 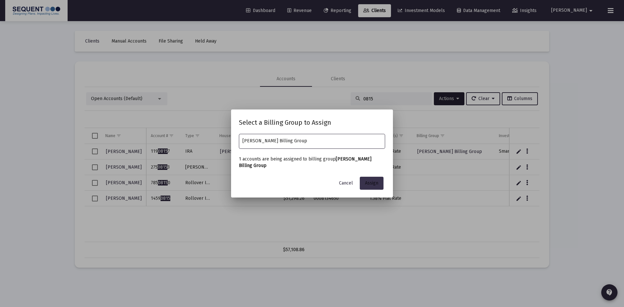 I want to click on p: 1 accounts are being assigned to billing group, so click(x=312, y=163).